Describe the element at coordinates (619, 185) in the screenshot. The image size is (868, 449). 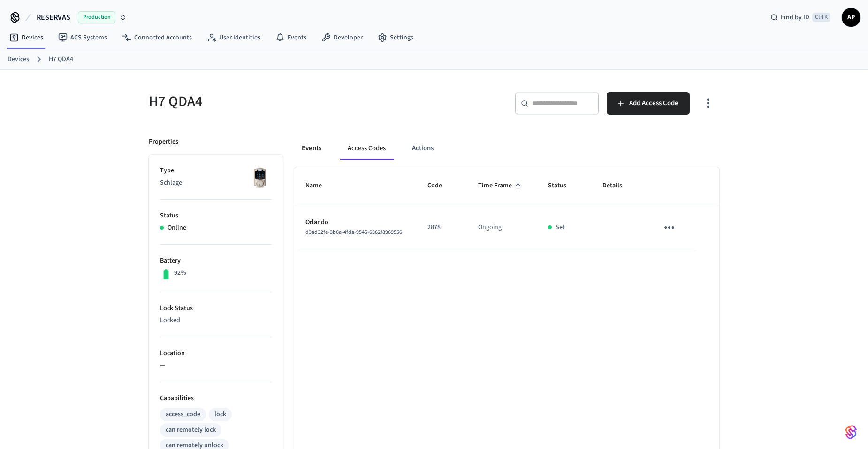
I see `span: Details` at that location.